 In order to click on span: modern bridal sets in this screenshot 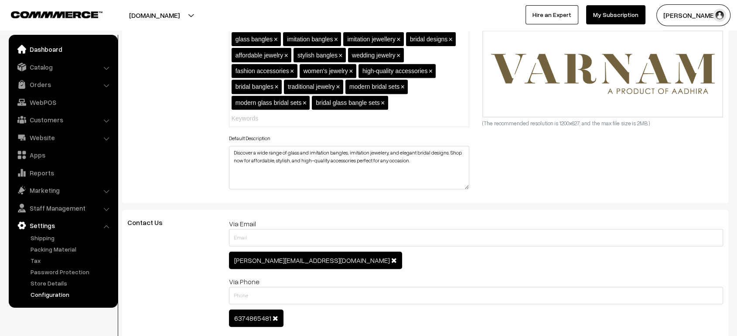, I will do `click(374, 87)`.